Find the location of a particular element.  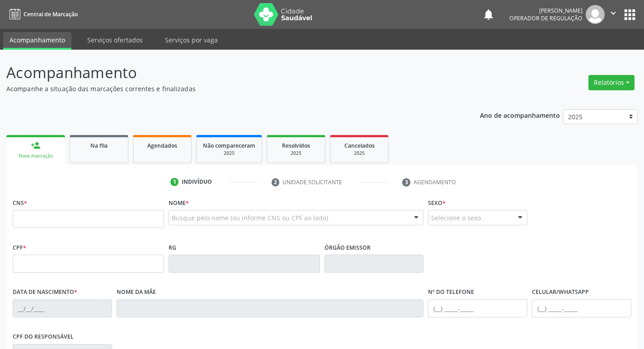

div: 1 is located at coordinates (175, 181).